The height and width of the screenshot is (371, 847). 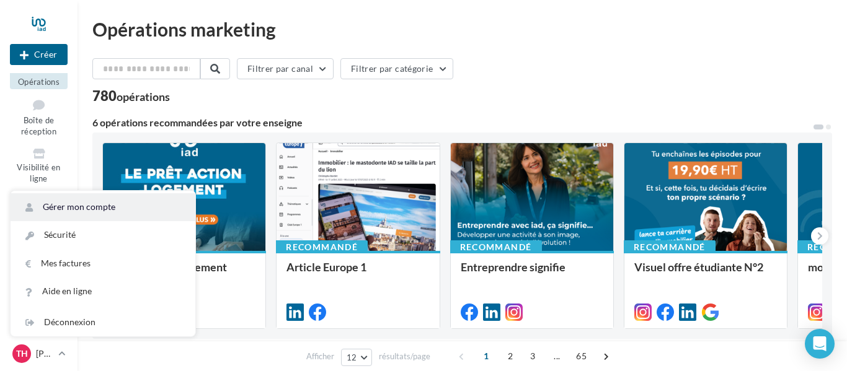 What do you see at coordinates (320, 357) in the screenshot?
I see `span: Afficher` at bounding box center [320, 357].